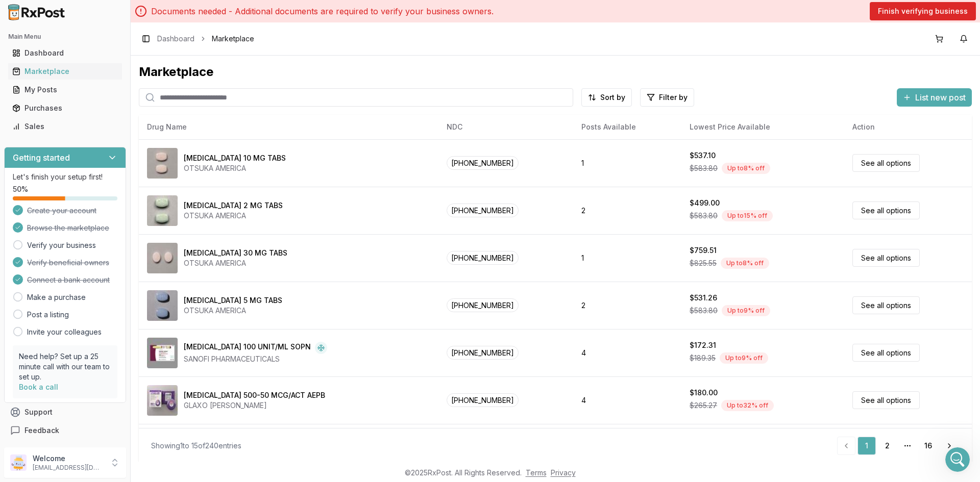  I want to click on button: Dashboard, so click(65, 53).